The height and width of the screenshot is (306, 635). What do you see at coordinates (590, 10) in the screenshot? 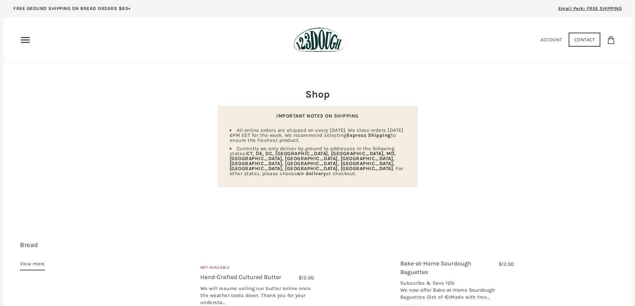
I see `a: Email Perk: FREE SHIPPING` at bounding box center [590, 10].